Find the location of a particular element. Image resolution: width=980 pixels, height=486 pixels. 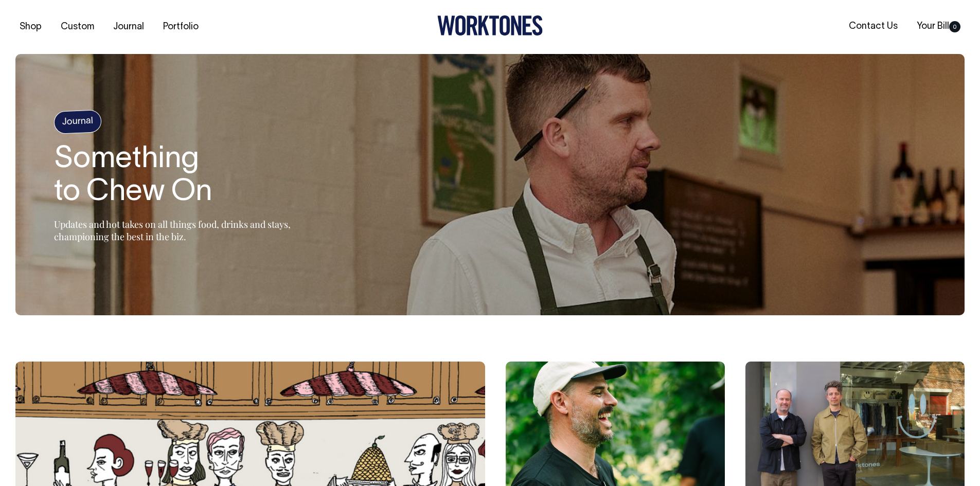

a: Your Bill0 is located at coordinates (938, 26).